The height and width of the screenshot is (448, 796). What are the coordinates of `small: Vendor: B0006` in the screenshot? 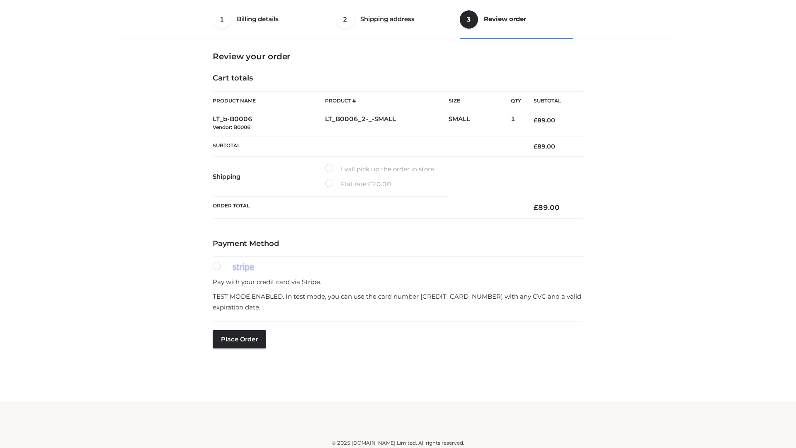 It's located at (231, 127).